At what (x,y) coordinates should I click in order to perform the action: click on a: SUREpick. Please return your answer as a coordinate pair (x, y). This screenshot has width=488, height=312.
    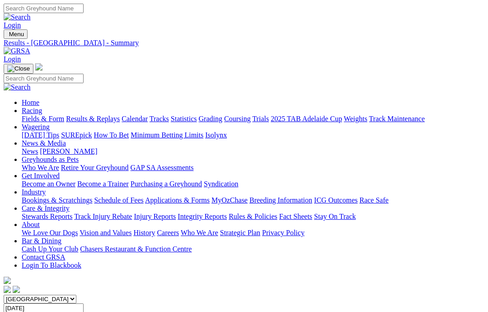
    Looking at the image, I should click on (76, 135).